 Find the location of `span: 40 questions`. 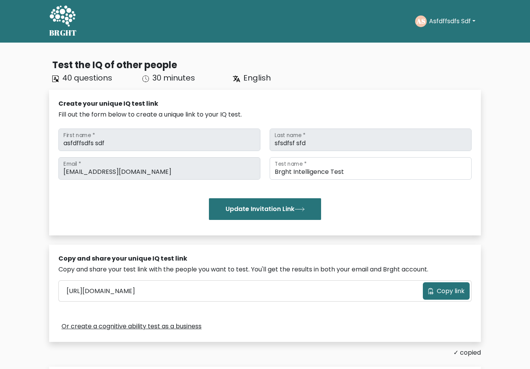

span: 40 questions is located at coordinates (87, 78).